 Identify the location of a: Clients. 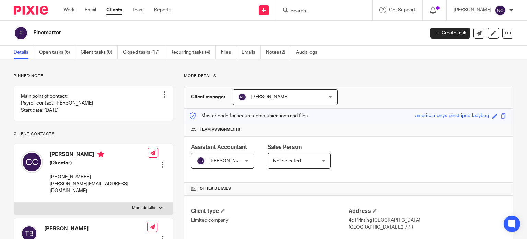
(114, 10).